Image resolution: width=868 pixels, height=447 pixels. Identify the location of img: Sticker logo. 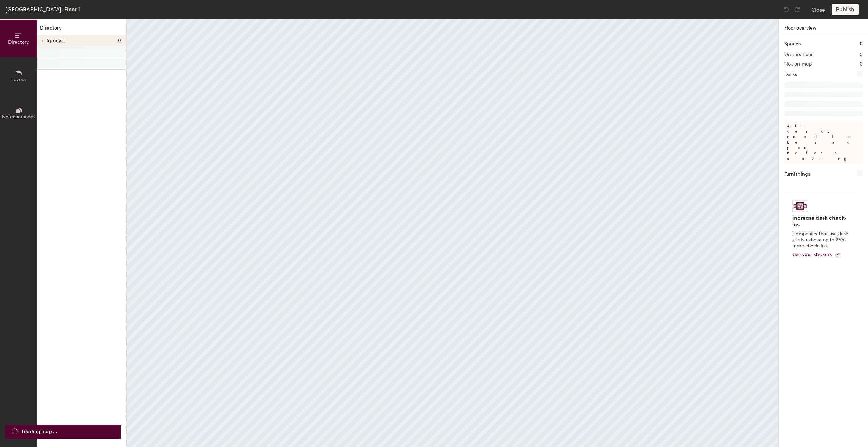
(800, 206).